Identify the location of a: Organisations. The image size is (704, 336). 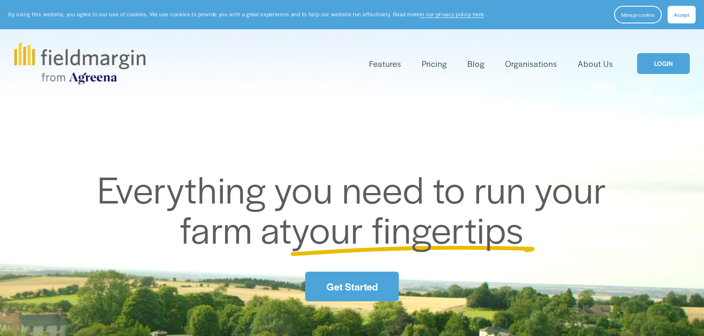
(531, 64).